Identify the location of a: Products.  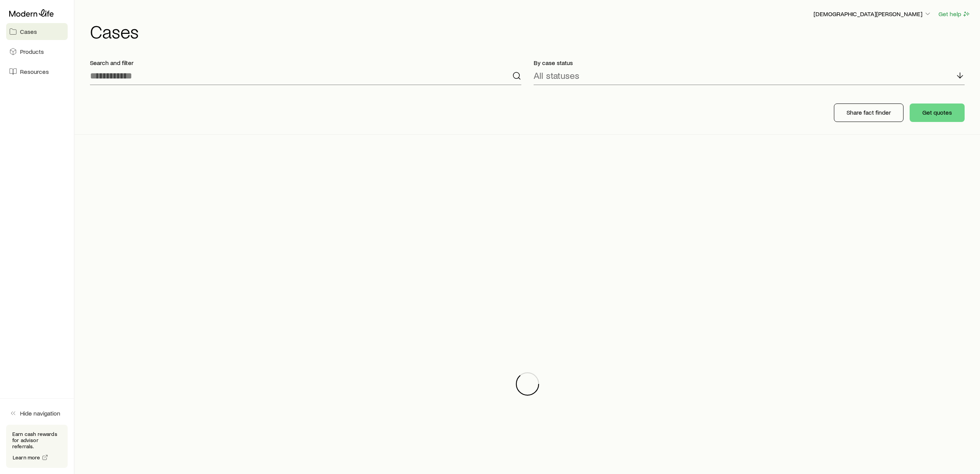
(37, 51).